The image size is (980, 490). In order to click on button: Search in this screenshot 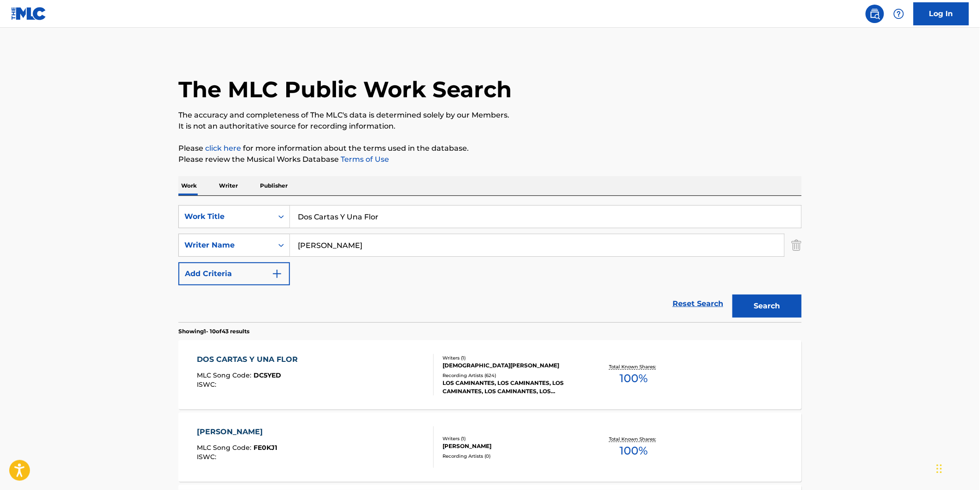, I will do `click(768, 306)`.